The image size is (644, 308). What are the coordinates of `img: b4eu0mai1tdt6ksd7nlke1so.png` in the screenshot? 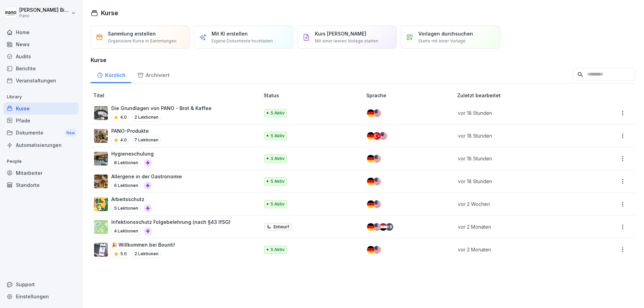 It's located at (101, 250).